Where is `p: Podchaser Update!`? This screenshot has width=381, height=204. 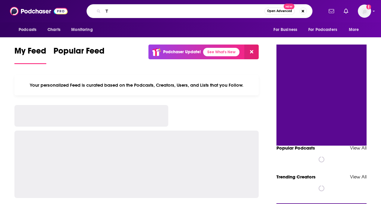
p: Podchaser Update! is located at coordinates (182, 52).